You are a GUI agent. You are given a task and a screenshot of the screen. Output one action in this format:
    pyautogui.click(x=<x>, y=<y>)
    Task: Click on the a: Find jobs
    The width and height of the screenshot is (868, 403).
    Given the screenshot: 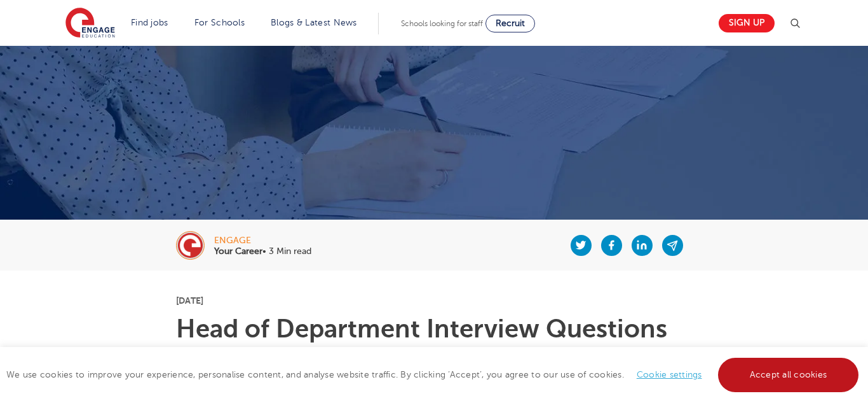 What is the action you would take?
    pyautogui.click(x=149, y=22)
    